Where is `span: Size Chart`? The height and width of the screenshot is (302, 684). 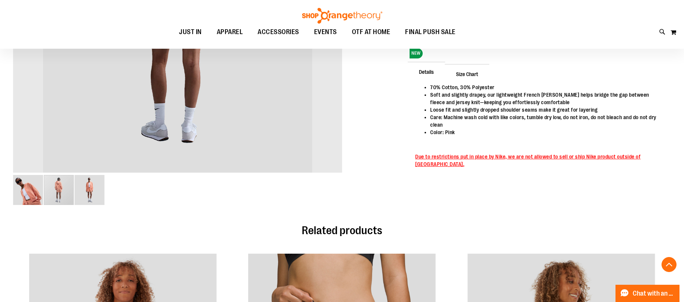
span: Size Chart is located at coordinates (467, 74).